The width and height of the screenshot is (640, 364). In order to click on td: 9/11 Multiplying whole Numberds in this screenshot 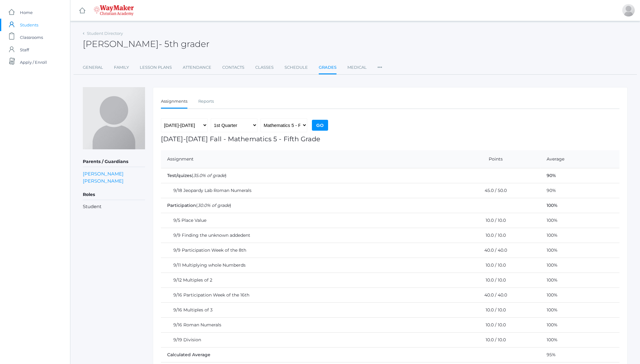, I will do `click(304, 265)`.